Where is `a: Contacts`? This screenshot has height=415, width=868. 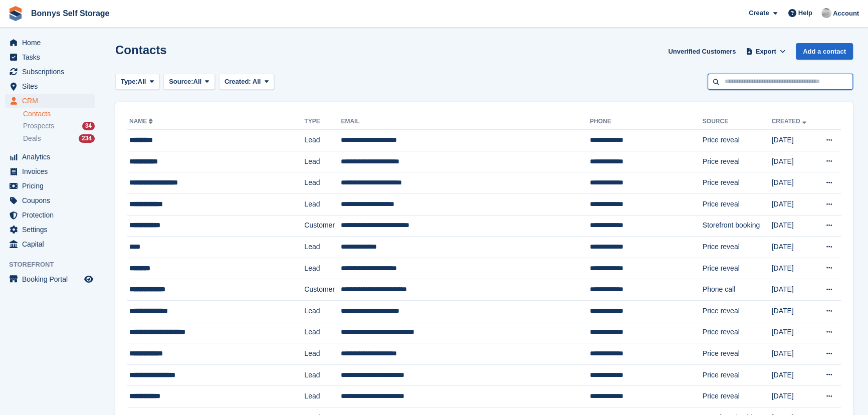
a: Contacts is located at coordinates (59, 114).